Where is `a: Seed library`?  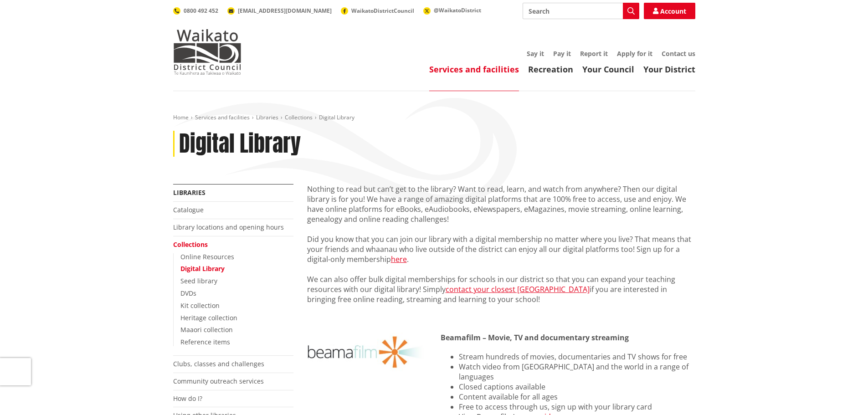
a: Seed library is located at coordinates (199, 281).